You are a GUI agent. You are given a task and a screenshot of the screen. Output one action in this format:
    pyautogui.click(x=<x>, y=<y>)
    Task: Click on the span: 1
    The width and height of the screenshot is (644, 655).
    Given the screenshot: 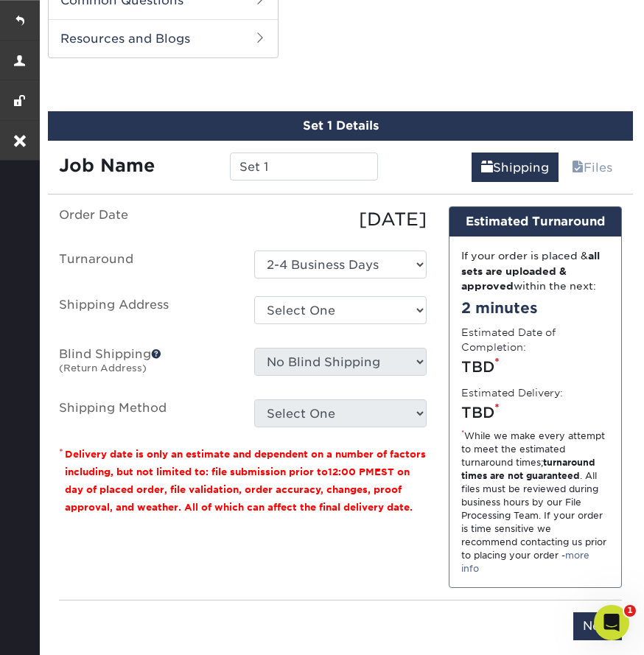 What is the action you would take?
    pyautogui.click(x=630, y=611)
    